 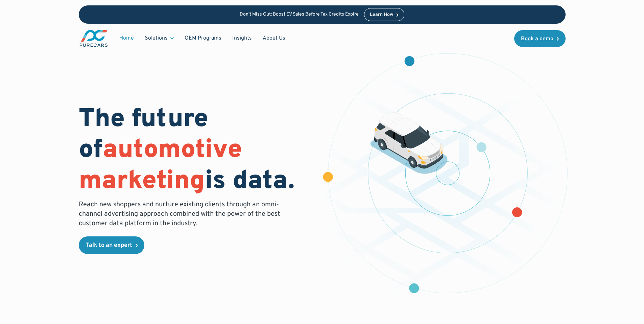 I want to click on h1: The future of is data., so click(x=196, y=151).